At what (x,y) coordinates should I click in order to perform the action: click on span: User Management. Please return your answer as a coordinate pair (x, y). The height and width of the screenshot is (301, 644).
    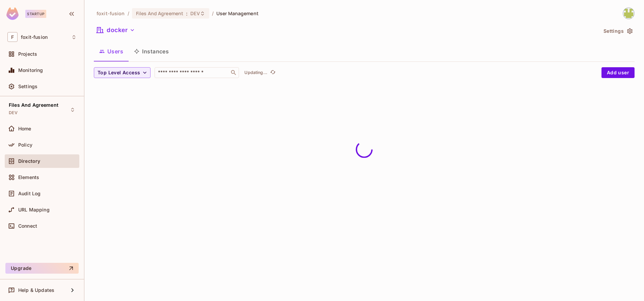
    Looking at the image, I should click on (237, 13).